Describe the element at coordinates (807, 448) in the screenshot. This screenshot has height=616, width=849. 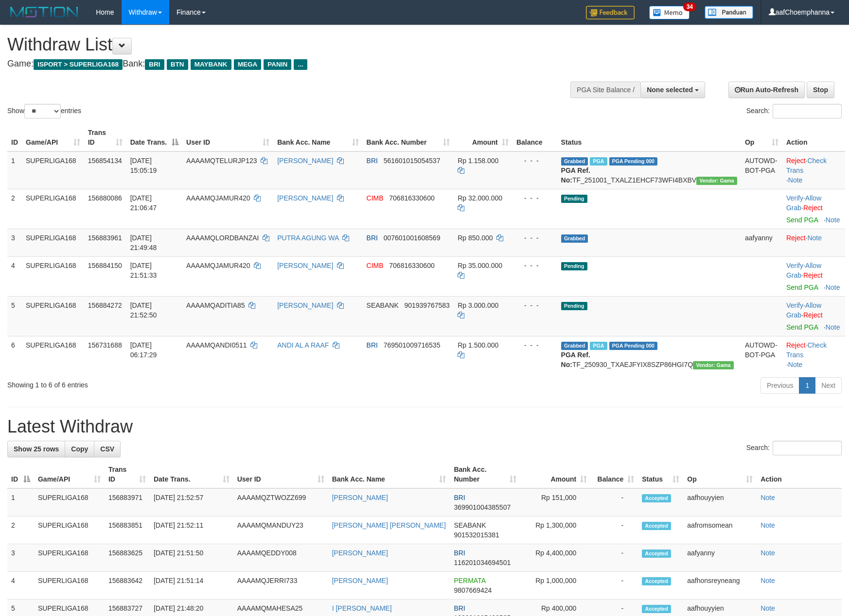
I see `input: Search:` at that location.